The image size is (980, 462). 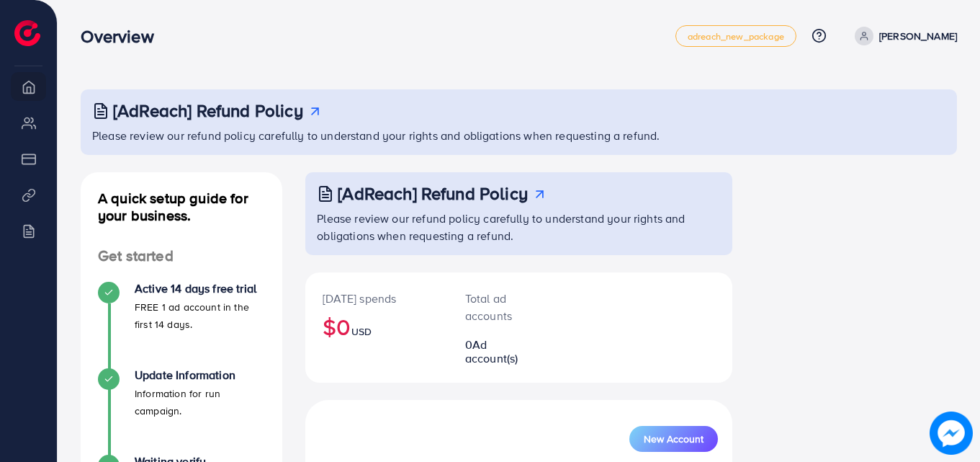 What do you see at coordinates (199, 315) in the screenshot?
I see `p: FREE 1 ad account in the first 14 days.` at bounding box center [199, 315].